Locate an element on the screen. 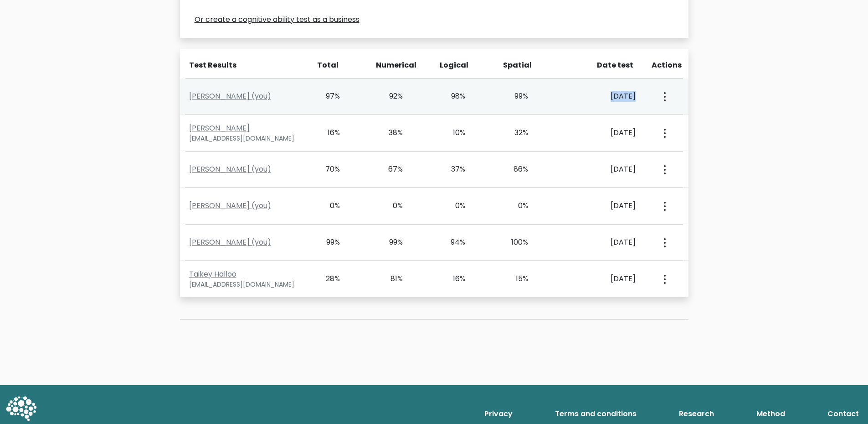 The height and width of the screenshot is (424, 868). div: 70% is located at coordinates (327, 169).